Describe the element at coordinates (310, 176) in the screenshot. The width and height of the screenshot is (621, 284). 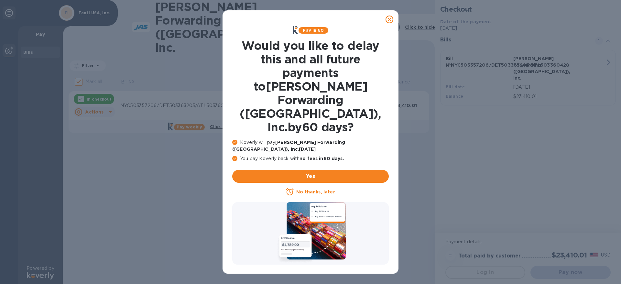
I see `span: Yes` at that location.